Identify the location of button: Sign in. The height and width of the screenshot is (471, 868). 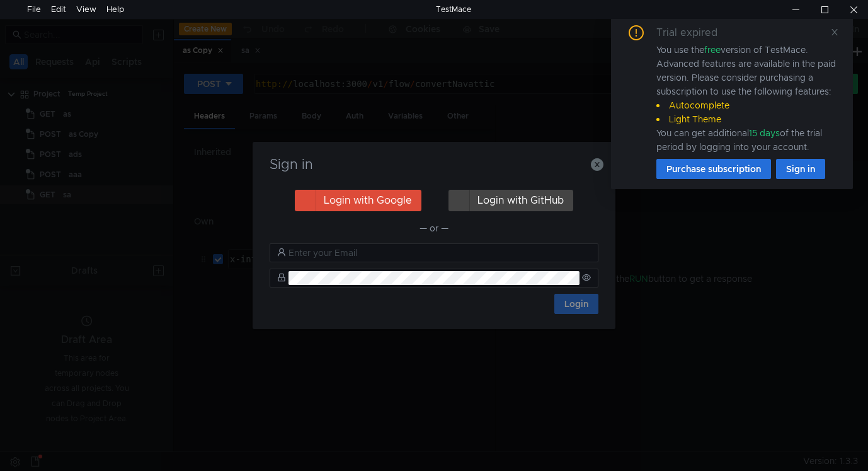
(800, 169).